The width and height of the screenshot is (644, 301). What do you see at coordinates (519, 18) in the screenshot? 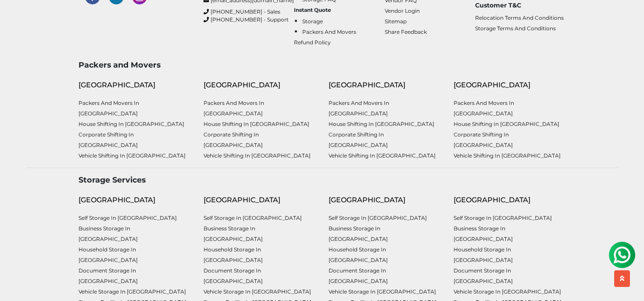
I see `a: Relocation Terms and Conditions` at bounding box center [519, 18].